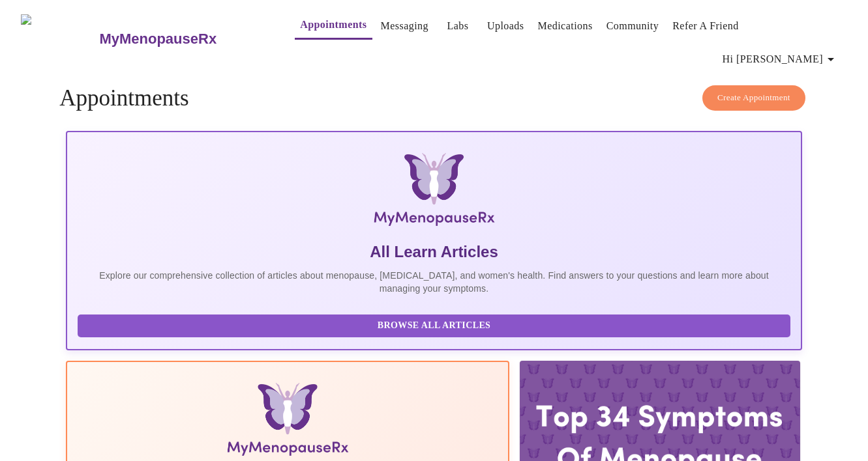  Describe the element at coordinates (505, 26) in the screenshot. I see `button: Uploads` at that location.